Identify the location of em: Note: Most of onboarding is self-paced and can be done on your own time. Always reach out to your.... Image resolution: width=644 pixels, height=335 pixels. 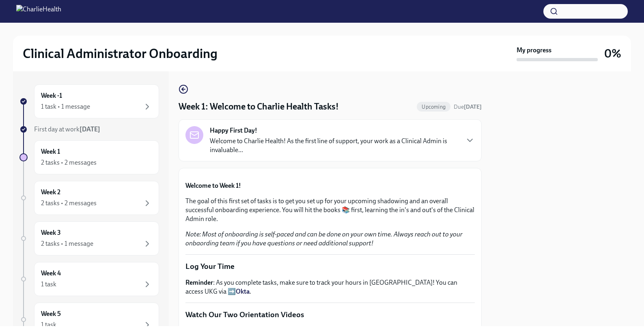
(324, 238).